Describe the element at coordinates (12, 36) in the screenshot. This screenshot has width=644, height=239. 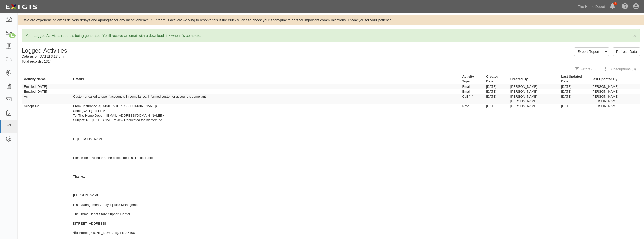
I see `div: 31` at that location.